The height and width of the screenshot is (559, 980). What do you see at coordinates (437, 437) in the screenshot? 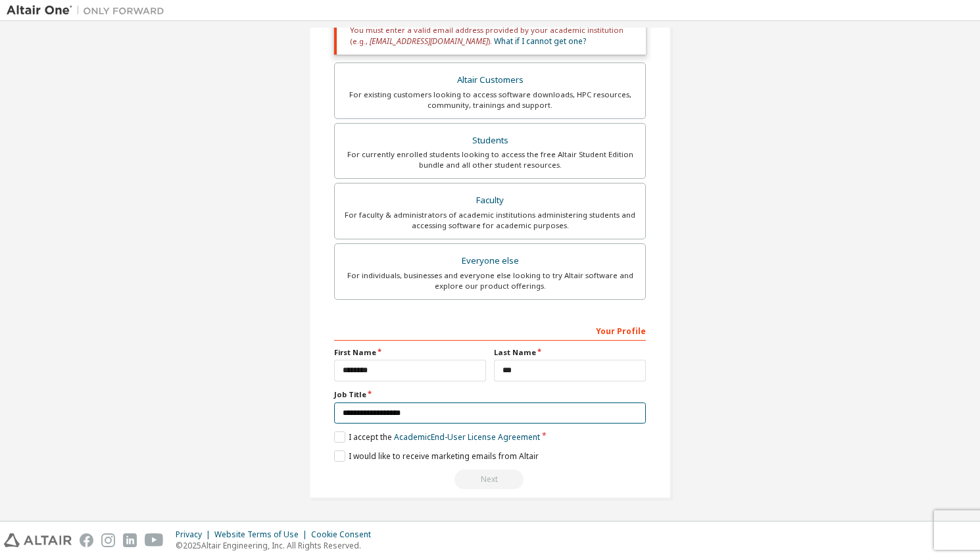
I see `label: I accept the` at bounding box center [437, 437].